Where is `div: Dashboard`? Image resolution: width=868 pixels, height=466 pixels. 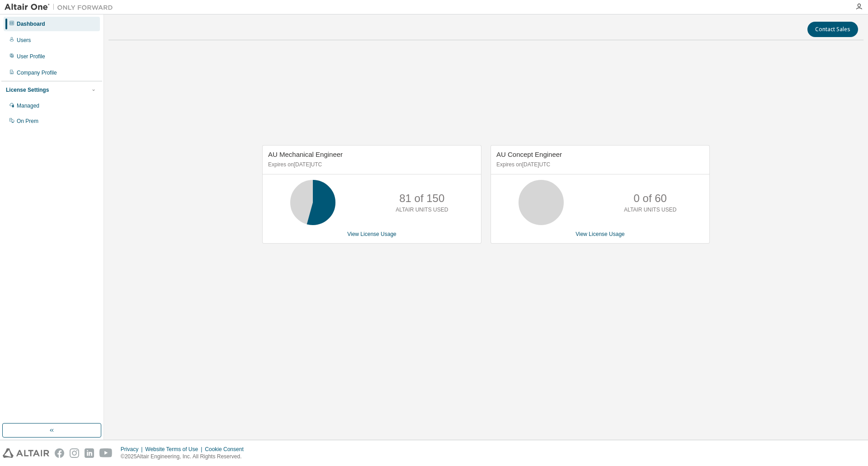 div: Dashboard is located at coordinates (31, 24).